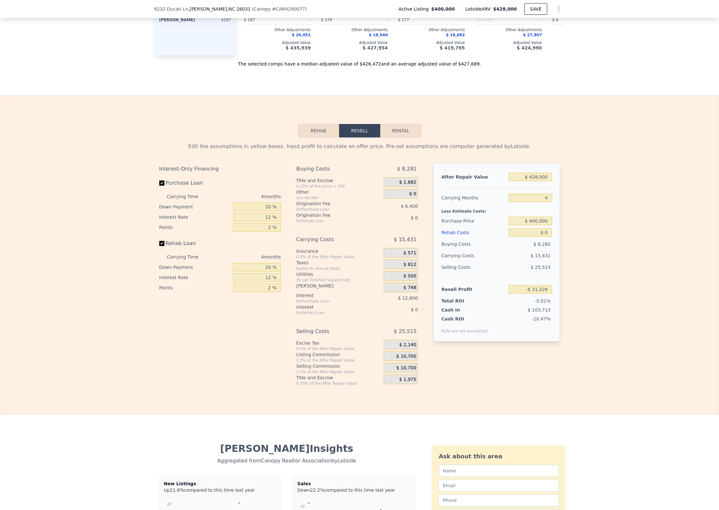  Describe the element at coordinates (339, 198) in the screenshot. I see `div: you decide!` at that location.